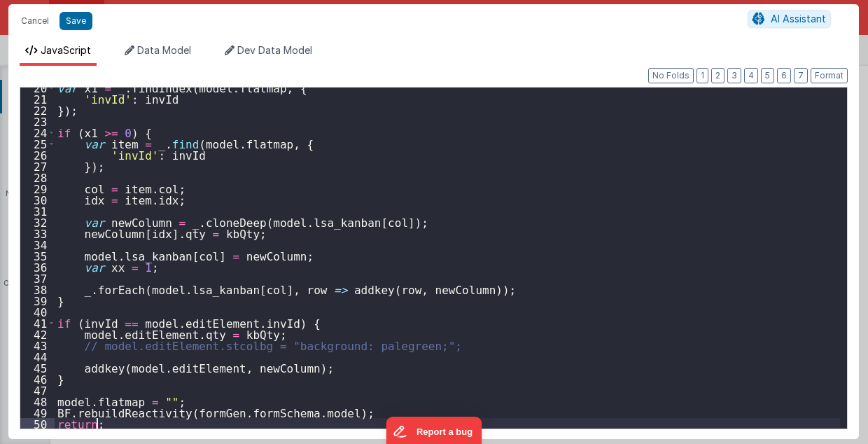 This screenshot has width=868, height=444. What do you see at coordinates (35, 21) in the screenshot?
I see `button: Cancel` at bounding box center [35, 21].